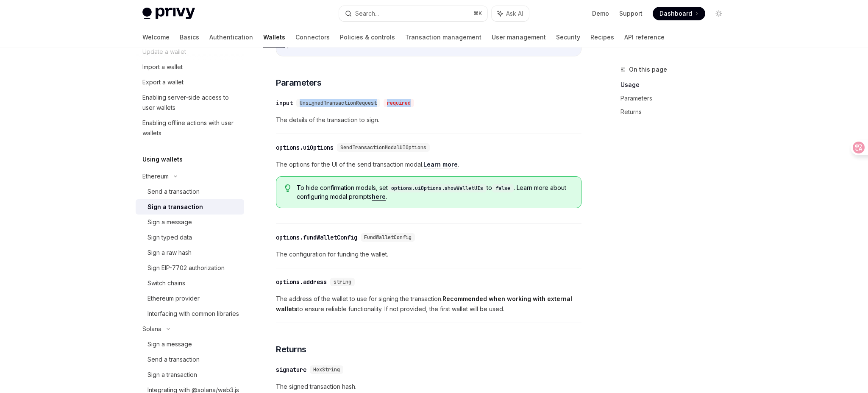 Image resolution: width=868 pixels, height=393 pixels. Describe the element at coordinates (190, 253) in the screenshot. I see `a: Sign a raw hash` at that location.